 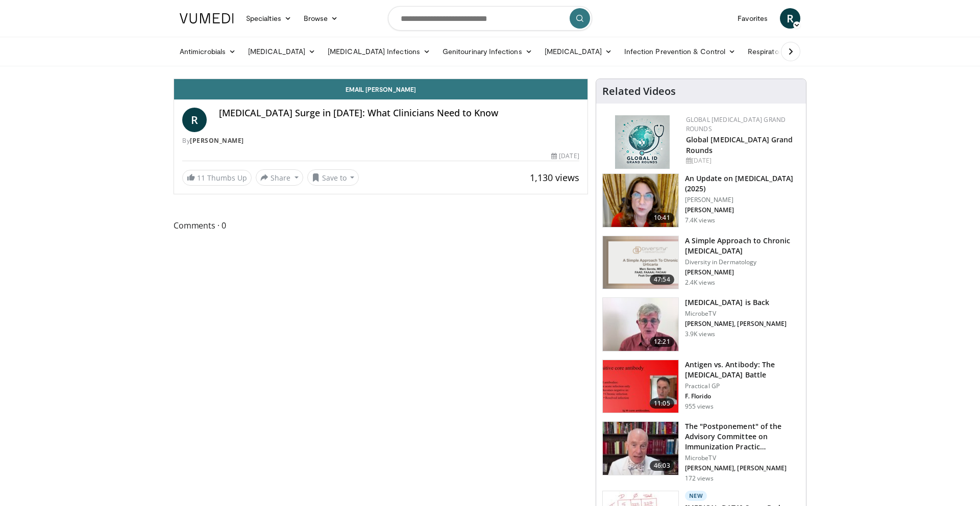 What do you see at coordinates (640, 201) in the screenshot?
I see `img: 48af3e72-e66e-47da-b79f-f02e7cc46b9b.png.150x105_q85_crop-smart_upscale.png` at bounding box center [640, 201].